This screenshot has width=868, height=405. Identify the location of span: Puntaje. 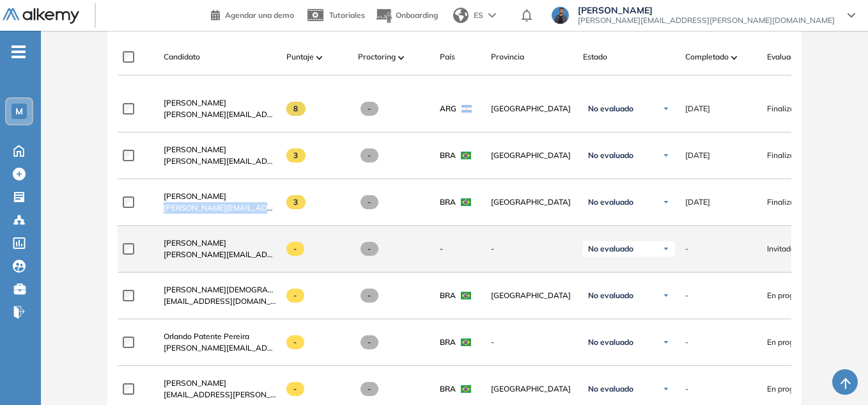
(300, 57).